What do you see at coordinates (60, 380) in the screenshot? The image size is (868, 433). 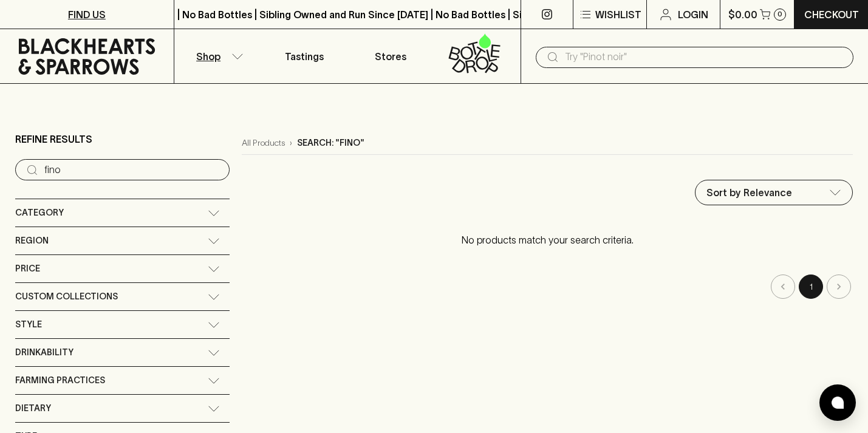 I see `span: Farming Practices` at bounding box center [60, 380].